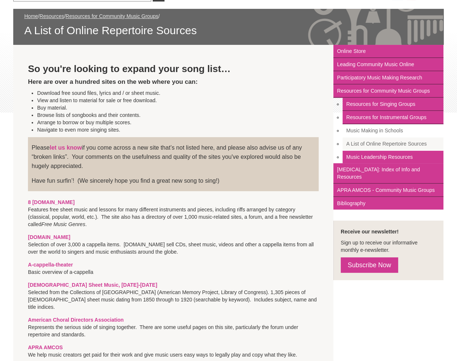 This screenshot has height=361, width=457. Describe the element at coordinates (173, 213) in the screenshot. I see `p: Features free sheet music and lessons for many different instruments and pieces, including riffs ...` at that location.